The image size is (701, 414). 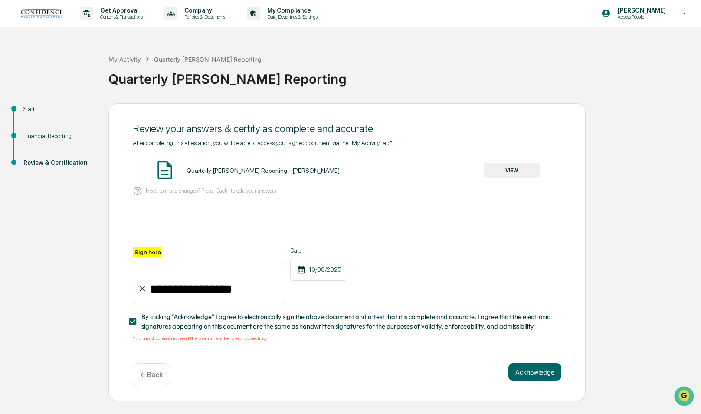 What do you see at coordinates (69, 78) in the screenshot?
I see `div: We're available if you need us!` at bounding box center [69, 78].